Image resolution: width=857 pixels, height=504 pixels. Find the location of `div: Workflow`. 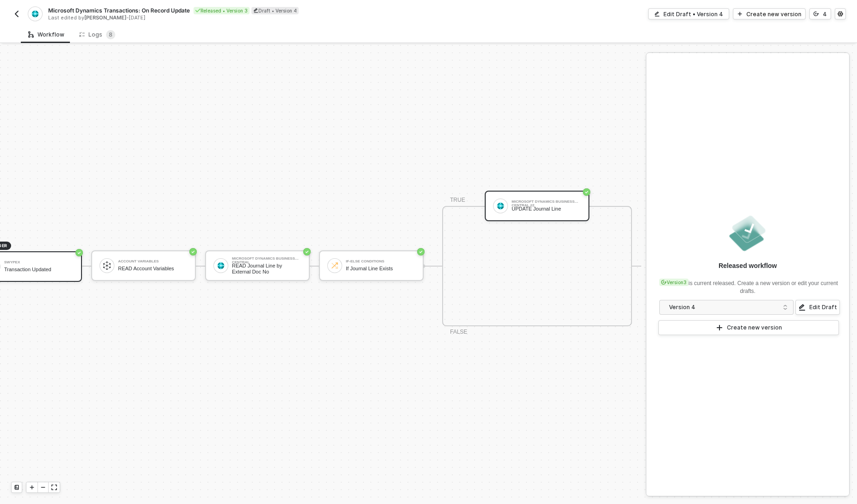

div: Workflow is located at coordinates (47, 35).